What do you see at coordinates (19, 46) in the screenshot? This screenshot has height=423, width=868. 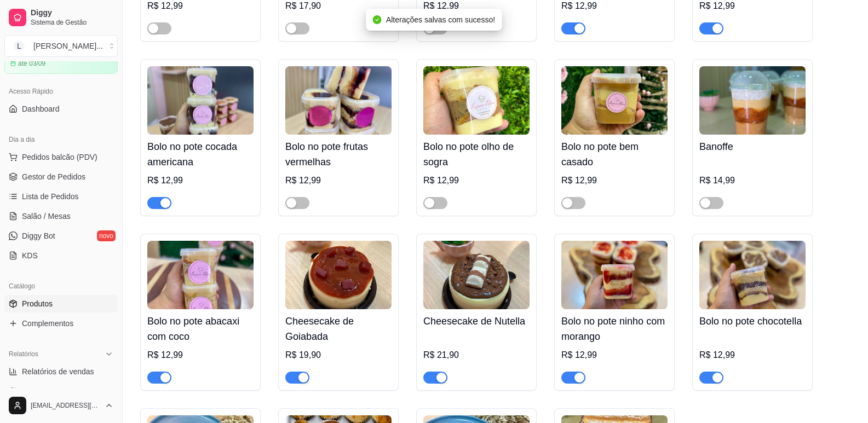 I see `span: L` at bounding box center [19, 46].